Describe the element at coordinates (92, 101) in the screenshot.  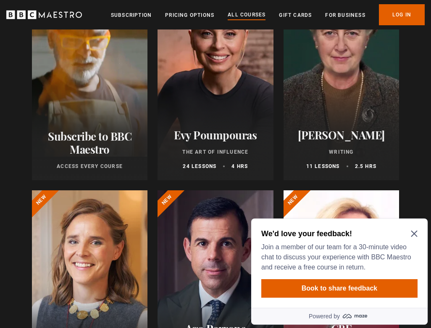
I see `a: Powered by maze` at that location.